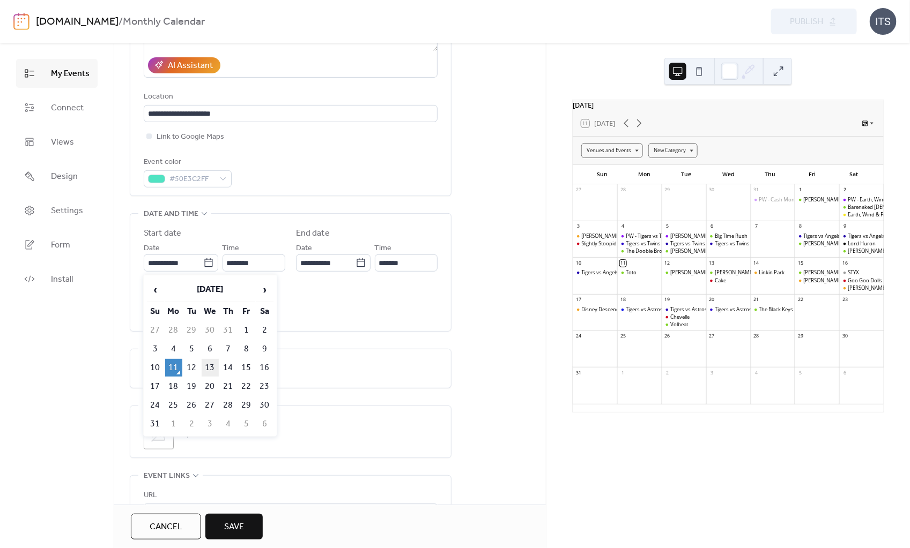 This screenshot has width=910, height=548. What do you see at coordinates (845, 227) in the screenshot?
I see `div: 9` at bounding box center [845, 227].